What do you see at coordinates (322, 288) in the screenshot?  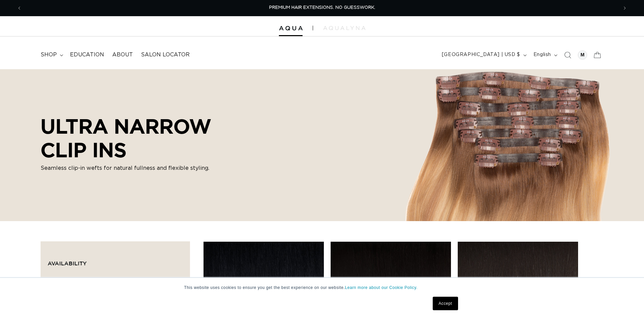 I see `p: This website uses cookies to ensure you get the best experience on our website.` at bounding box center [322, 288].